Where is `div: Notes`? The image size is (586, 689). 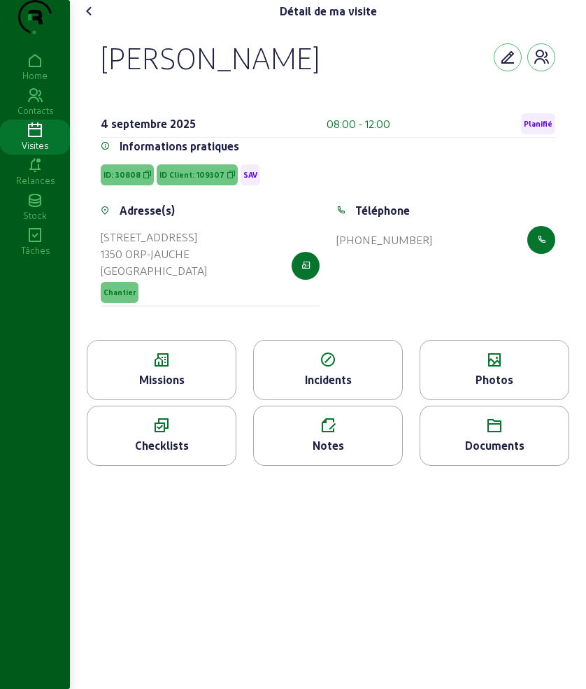
div: Notes is located at coordinates (328, 446).